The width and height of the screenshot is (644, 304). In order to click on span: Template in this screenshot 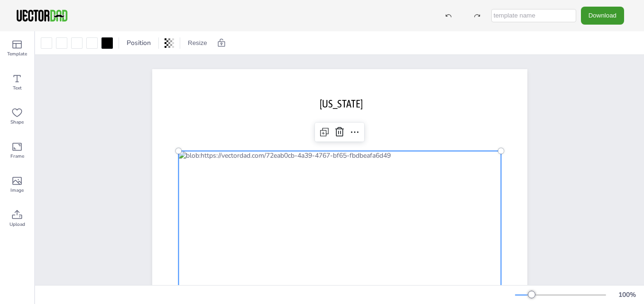, I will do `click(17, 54)`.